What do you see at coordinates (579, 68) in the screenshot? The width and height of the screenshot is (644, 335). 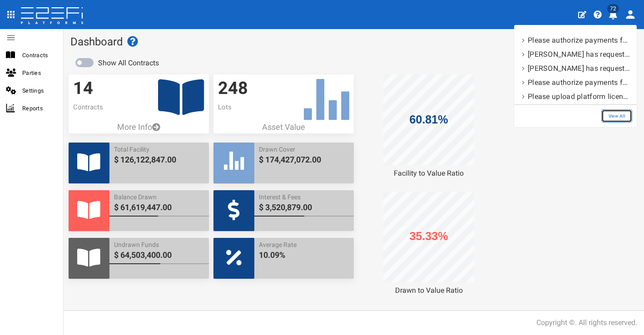 I see `p: Aaron Faull has requested Drawdown 8 for the contract BIRD0004 - House & Land Facility, Port Macq...` at bounding box center [579, 68].